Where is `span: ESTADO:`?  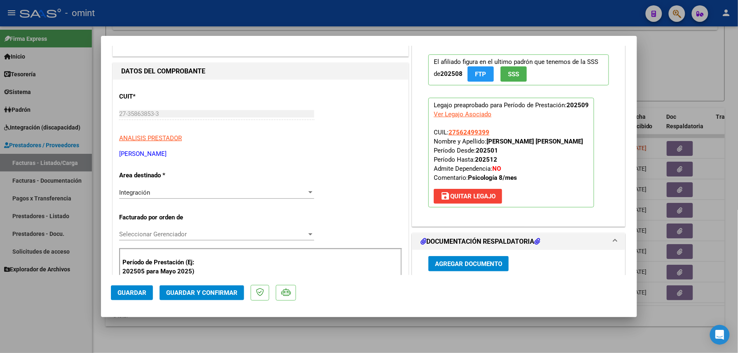
span: ESTADO: is located at coordinates (131, 42).